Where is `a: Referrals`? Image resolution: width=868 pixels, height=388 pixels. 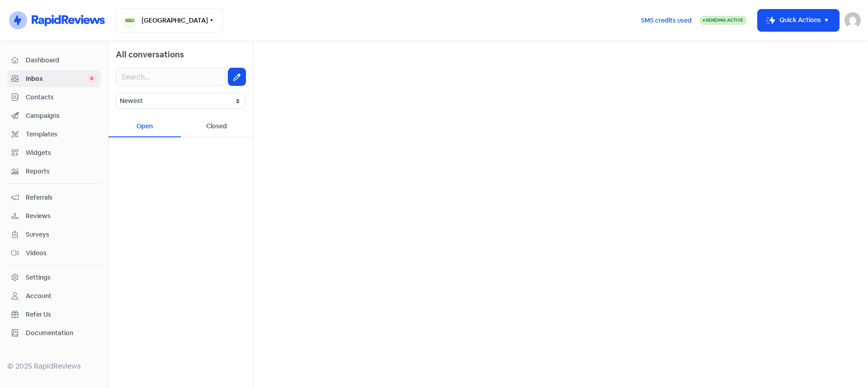 a: Referrals is located at coordinates (54, 197).